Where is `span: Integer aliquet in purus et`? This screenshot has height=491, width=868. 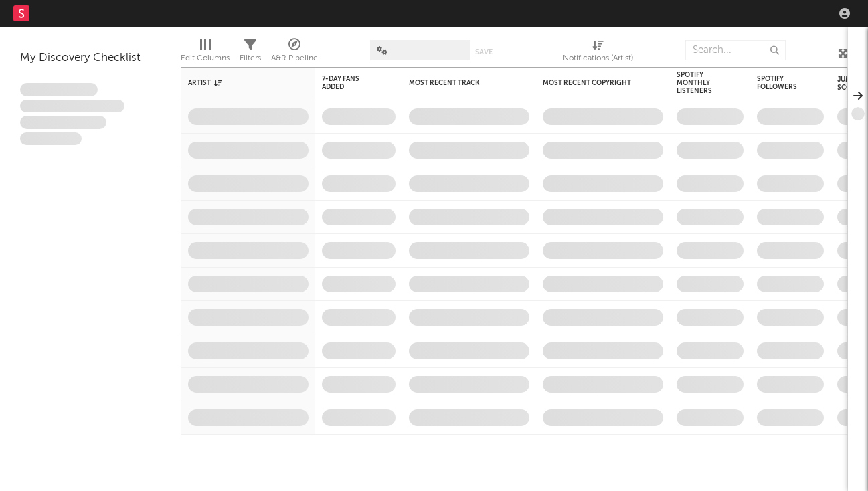 span: Integer aliquet in purus et is located at coordinates (72, 106).